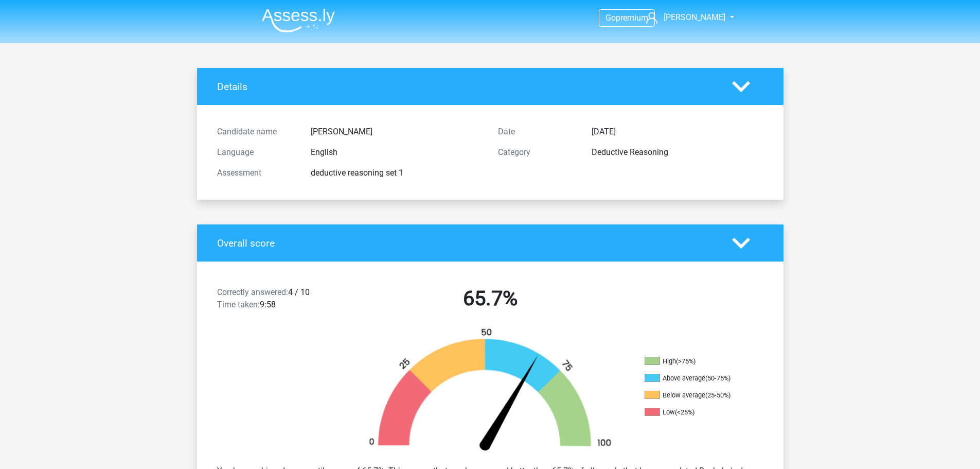  Describe the element at coordinates (696, 378) in the screenshot. I see `li: Above average` at that location.